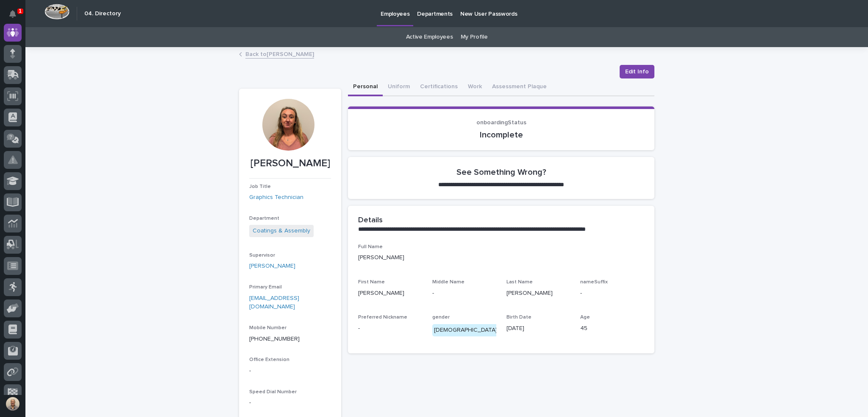  I want to click on span: Full Name, so click(370, 247).